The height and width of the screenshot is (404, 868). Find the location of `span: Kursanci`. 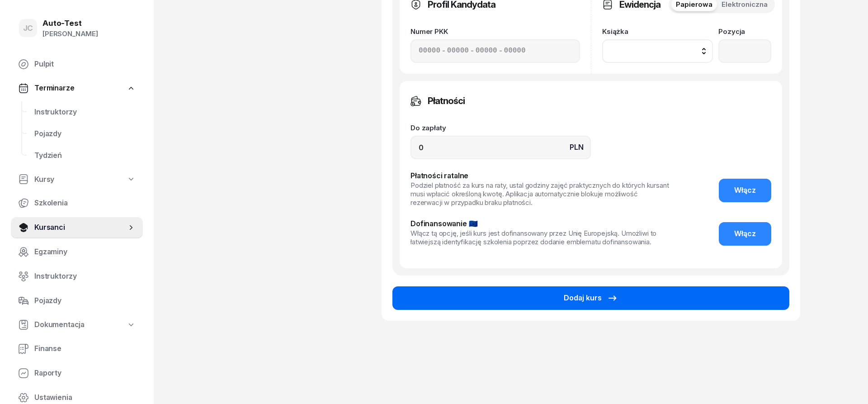

span: Kursanci is located at coordinates (81, 227).